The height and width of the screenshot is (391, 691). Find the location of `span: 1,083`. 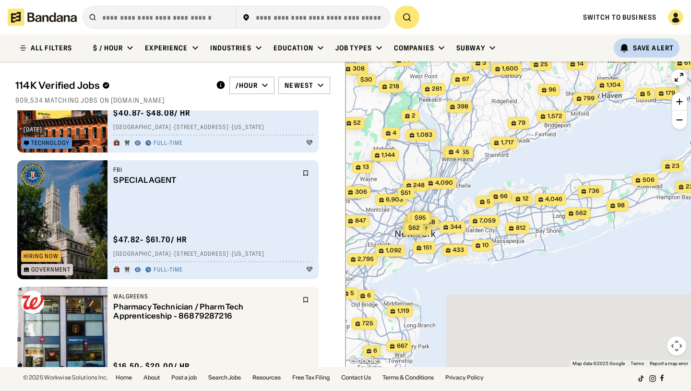

span: 1,083 is located at coordinates (424, 135).